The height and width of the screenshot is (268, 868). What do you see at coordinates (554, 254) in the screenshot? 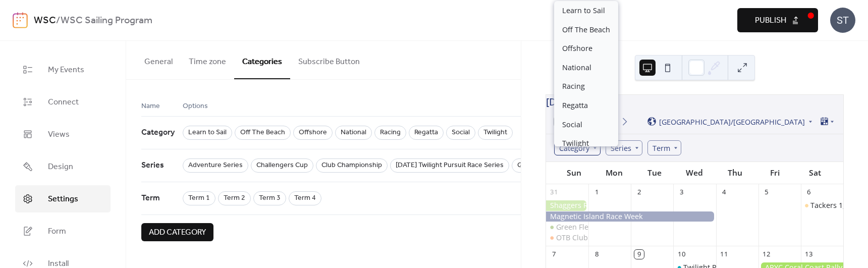
I see `div: 7` at bounding box center [554, 254].